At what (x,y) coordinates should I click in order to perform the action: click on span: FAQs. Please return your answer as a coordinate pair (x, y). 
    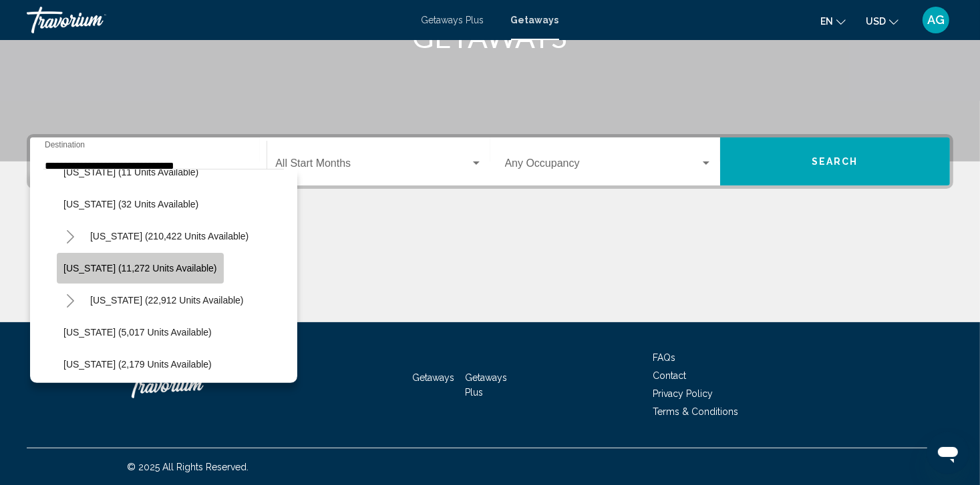
    Looking at the image, I should click on (664, 358).